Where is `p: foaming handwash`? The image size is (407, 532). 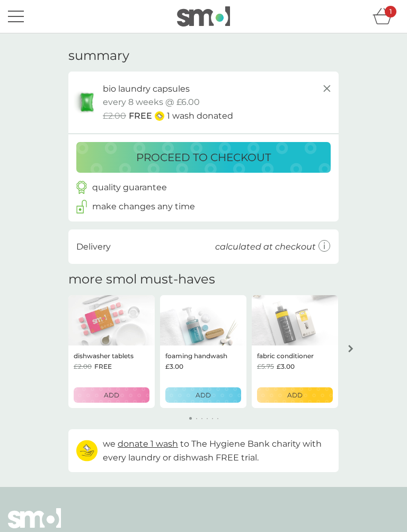
p: foaming handwash is located at coordinates (196, 356).